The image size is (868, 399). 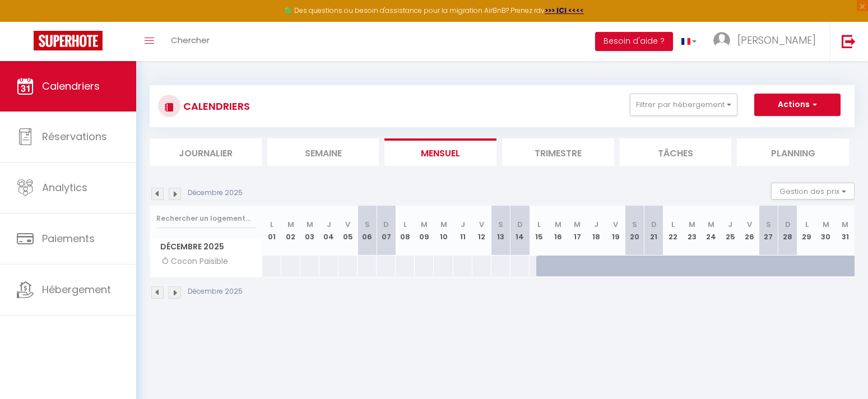 I want to click on img: logout, so click(x=849, y=41).